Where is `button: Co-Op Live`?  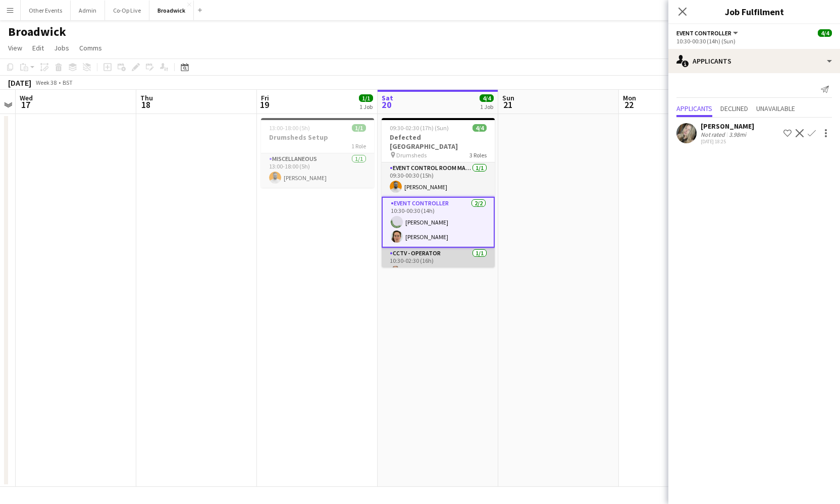
button: Co-Op Live is located at coordinates (127, 10).